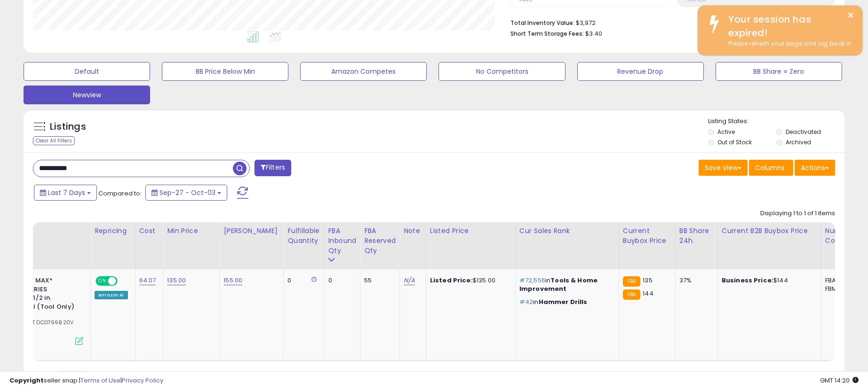 This screenshot has width=868, height=390. I want to click on div: Please refresh your page and log back in, so click(788, 44).